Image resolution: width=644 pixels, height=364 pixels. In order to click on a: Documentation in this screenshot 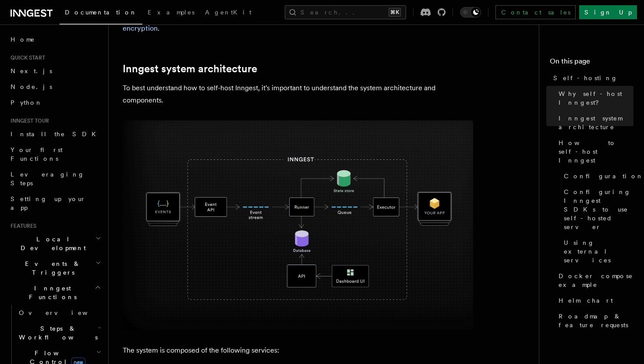, I will do `click(101, 14)`.